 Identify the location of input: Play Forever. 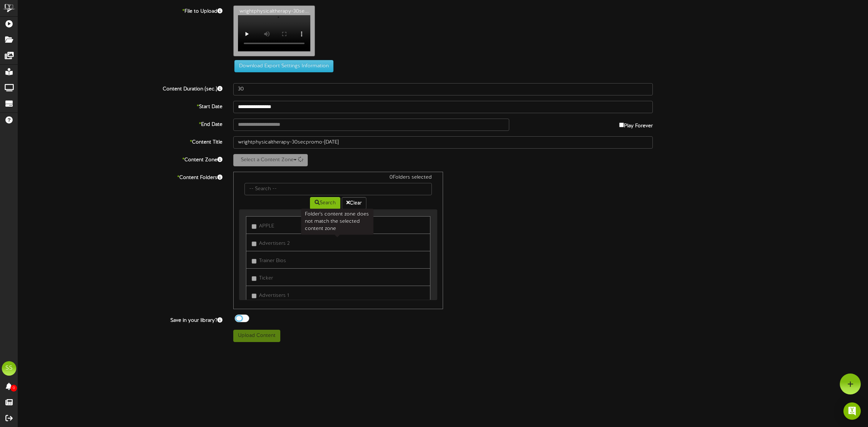
(622, 125).